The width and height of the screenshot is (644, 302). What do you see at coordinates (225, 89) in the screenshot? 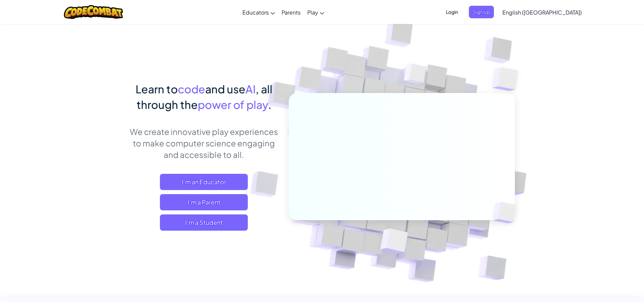
I see `span: and use` at bounding box center [225, 89].